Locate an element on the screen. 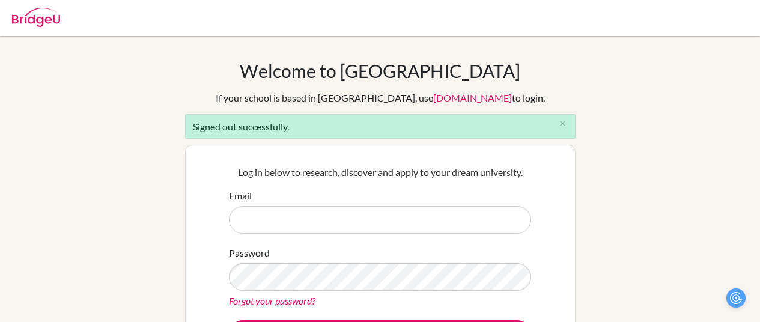 Image resolution: width=760 pixels, height=322 pixels. label: Email is located at coordinates (240, 196).